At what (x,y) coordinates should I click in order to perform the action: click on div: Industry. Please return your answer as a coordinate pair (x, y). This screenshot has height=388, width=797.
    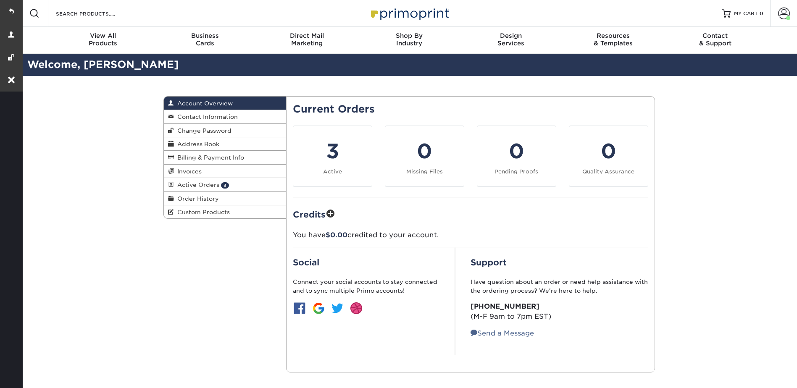
    Looking at the image, I should click on (409, 39).